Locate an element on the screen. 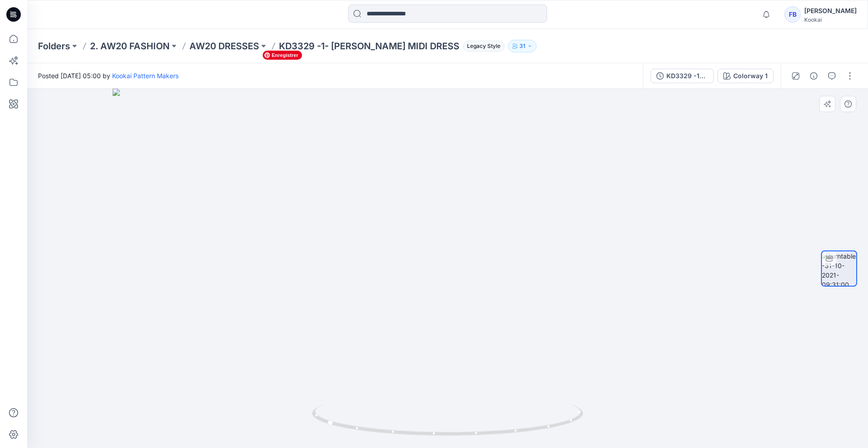 The image size is (868, 448). button: Legacy Style is located at coordinates (482, 46).